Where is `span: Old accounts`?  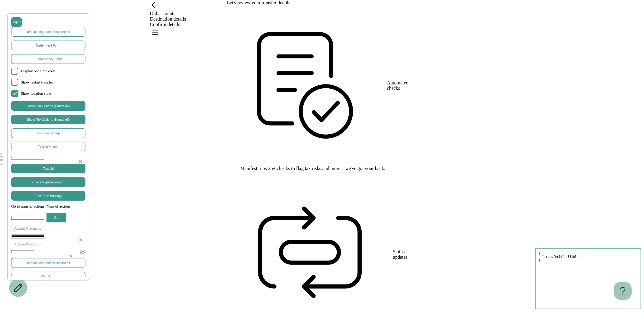 span: Old accounts is located at coordinates (163, 13).